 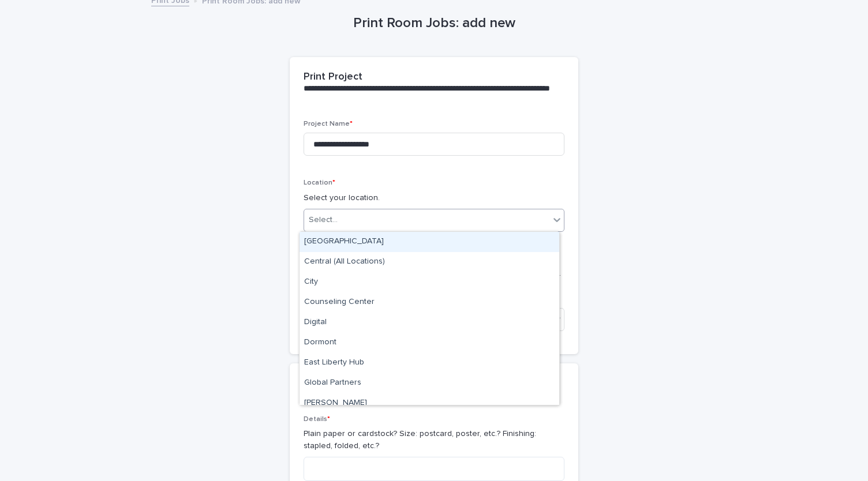 I want to click on div: Global Partners, so click(x=429, y=383).